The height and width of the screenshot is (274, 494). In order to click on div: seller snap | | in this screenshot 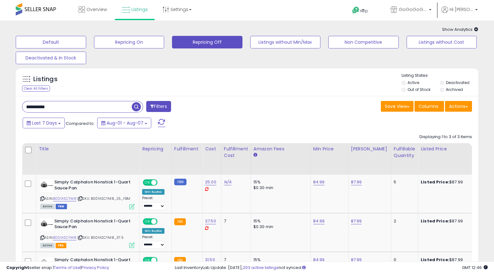, I will do `click(58, 268)`.